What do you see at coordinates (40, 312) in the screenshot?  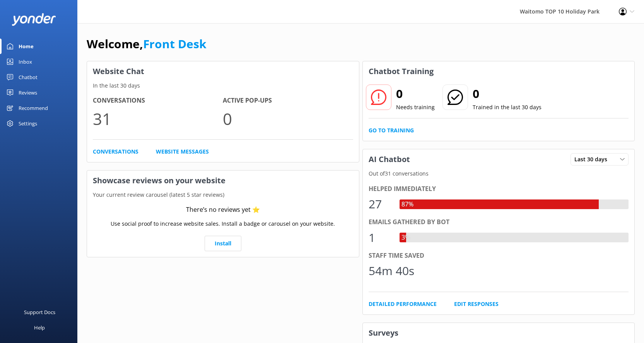 I see `div: Support Docs` at bounding box center [40, 312].